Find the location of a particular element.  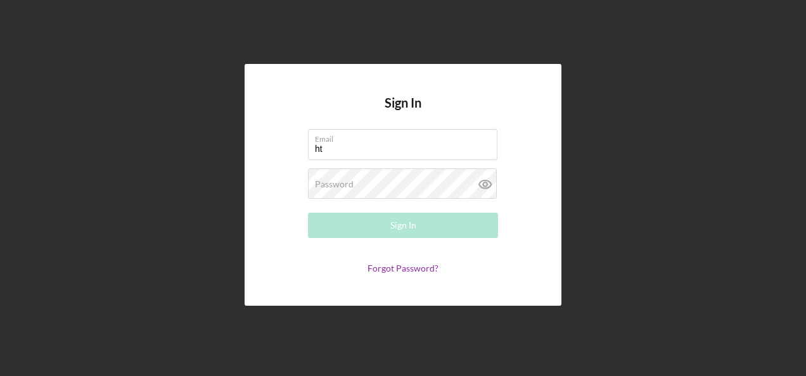

div: Sign In is located at coordinates (403, 225).